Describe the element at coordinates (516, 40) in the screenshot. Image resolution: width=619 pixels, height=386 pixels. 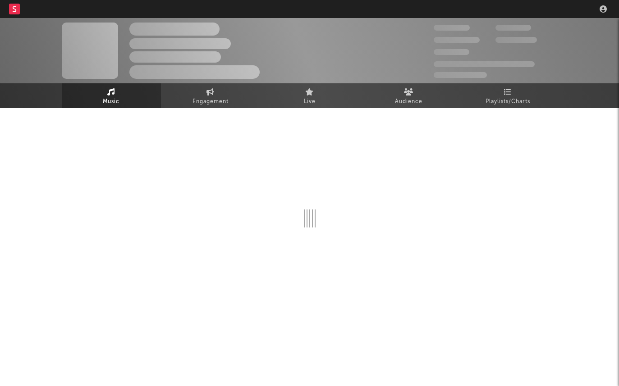
I see `span: 1,000,000` at that location.